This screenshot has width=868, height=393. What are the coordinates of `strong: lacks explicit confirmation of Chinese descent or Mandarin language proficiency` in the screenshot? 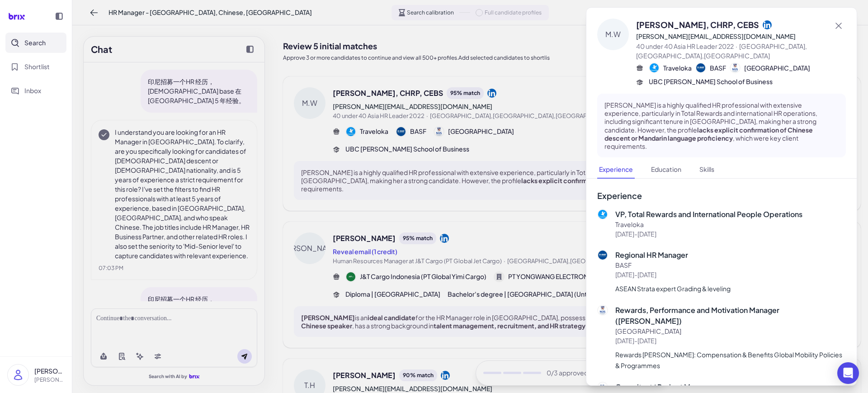 It's located at (708, 134).